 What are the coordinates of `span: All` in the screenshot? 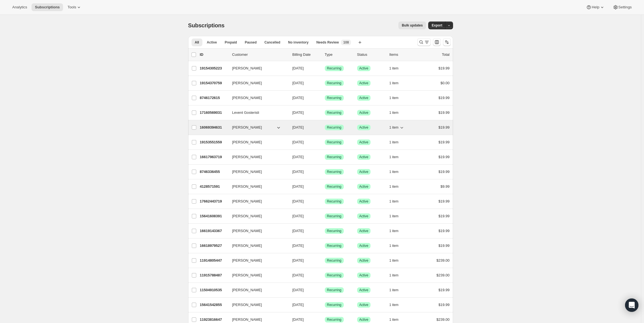 It's located at (197, 42).